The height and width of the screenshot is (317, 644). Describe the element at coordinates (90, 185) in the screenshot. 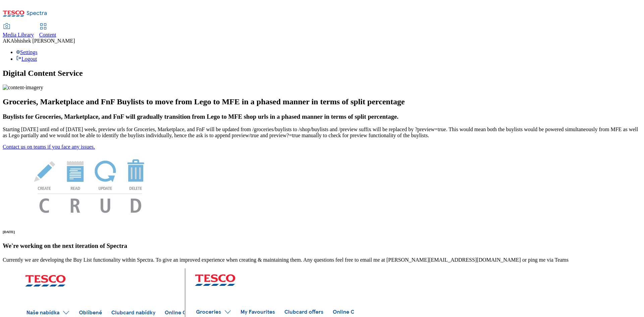

I see `img: News Image` at that location.